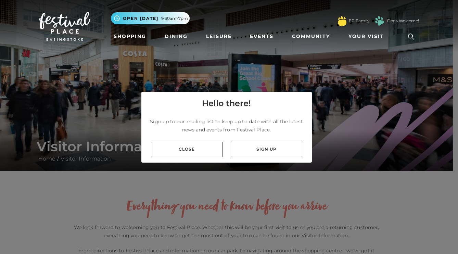  I want to click on a: Dogs Welcome!, so click(403, 21).